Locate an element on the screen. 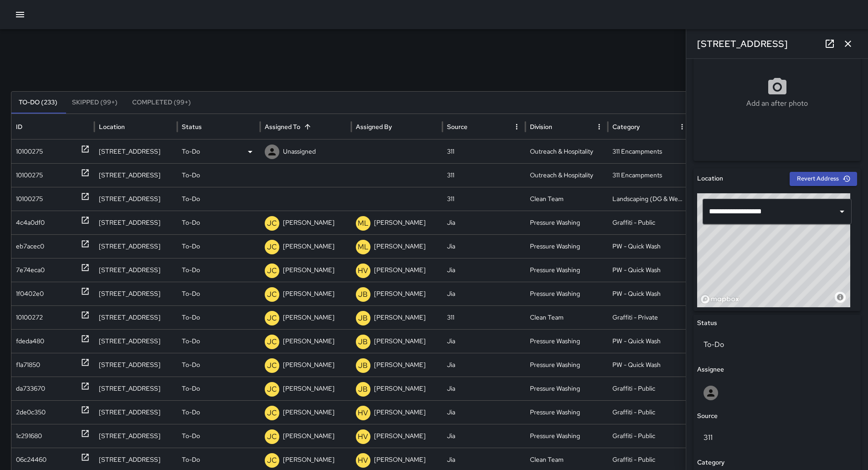 This screenshot has width=868, height=470. div: 7e74eca0 is located at coordinates (30, 270).